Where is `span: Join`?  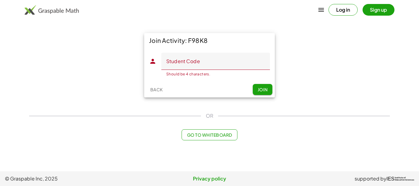
span: Join is located at coordinates (263, 90).